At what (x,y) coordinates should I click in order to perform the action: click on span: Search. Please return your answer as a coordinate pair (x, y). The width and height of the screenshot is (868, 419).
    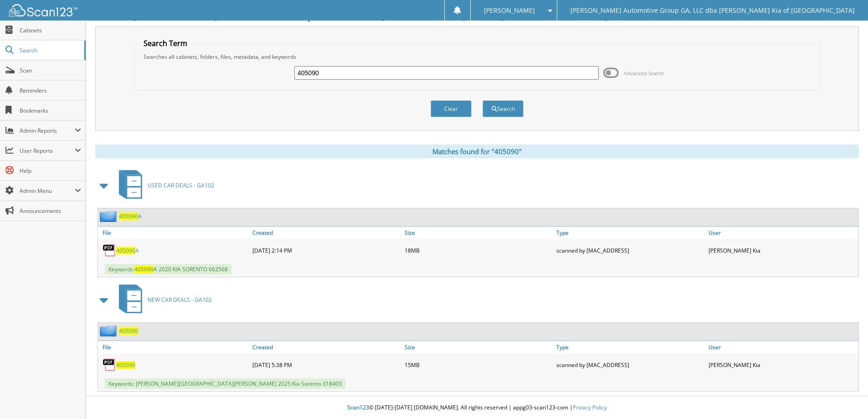
    Looking at the image, I should click on (50, 50).